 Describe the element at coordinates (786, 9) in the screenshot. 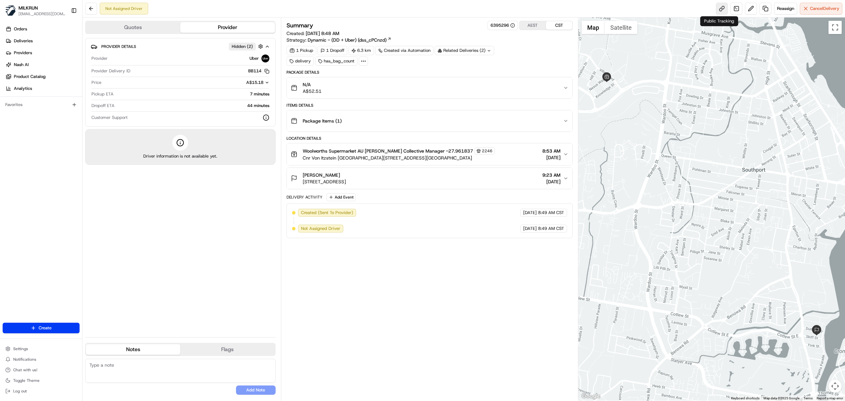

I see `button: Reassign` at that location.